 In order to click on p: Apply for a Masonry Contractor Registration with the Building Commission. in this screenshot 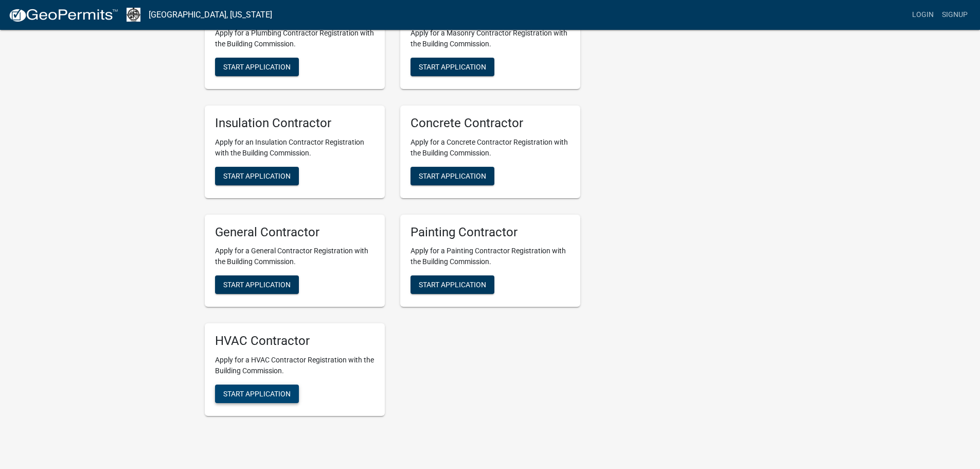, I will do `click(490, 39)`.